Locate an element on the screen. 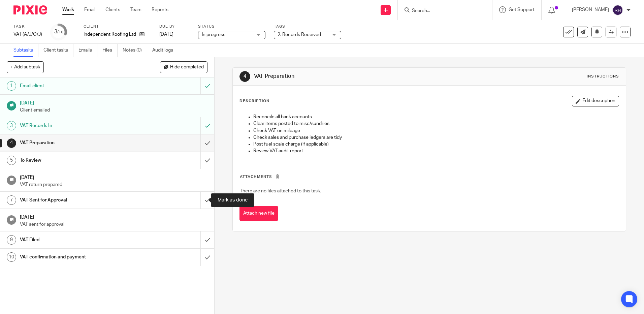 The height and width of the screenshot is (314, 644). img: Pixie is located at coordinates (30, 9).